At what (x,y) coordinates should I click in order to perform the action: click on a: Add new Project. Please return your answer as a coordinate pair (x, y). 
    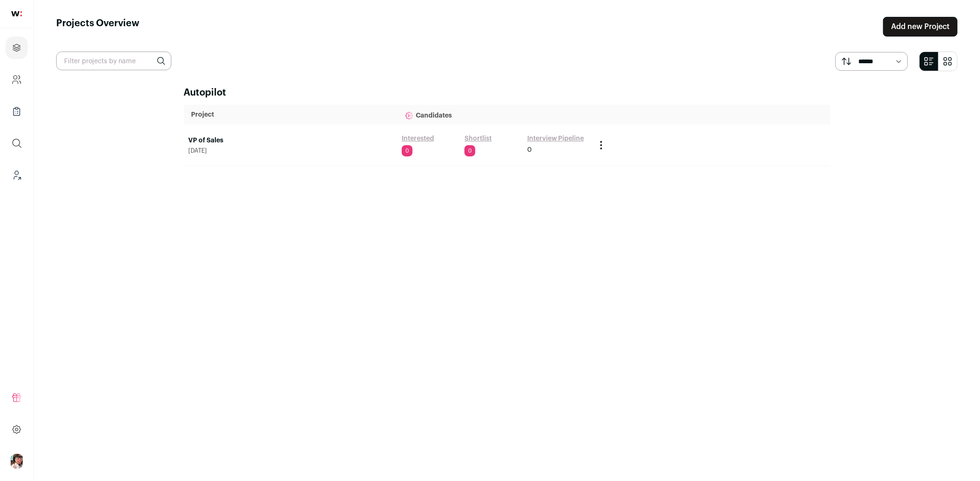
    Looking at the image, I should click on (920, 26).